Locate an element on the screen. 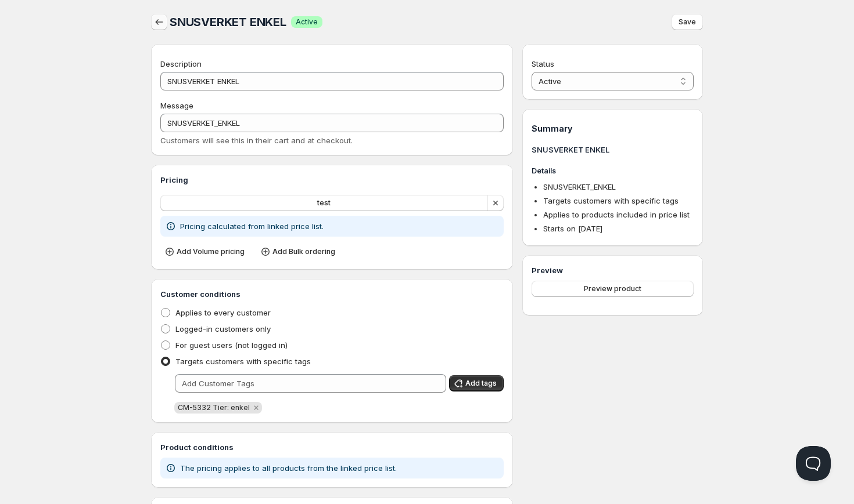  span: Preview product is located at coordinates (612, 289).